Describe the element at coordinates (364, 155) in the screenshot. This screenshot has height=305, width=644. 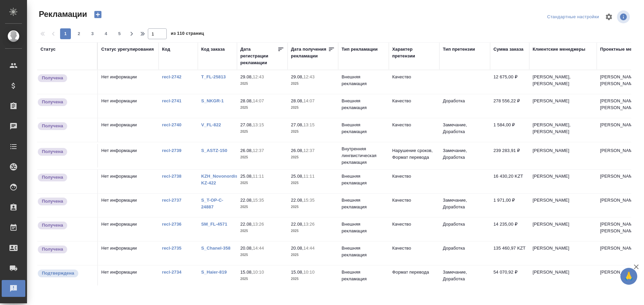
I see `td: Внутренняя лингвистическая рекламация` at that location.